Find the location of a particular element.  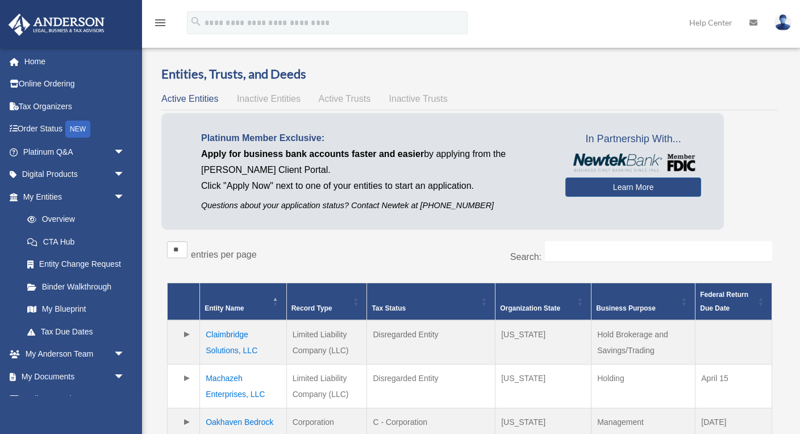

a: CTA Hub is located at coordinates (76, 242).